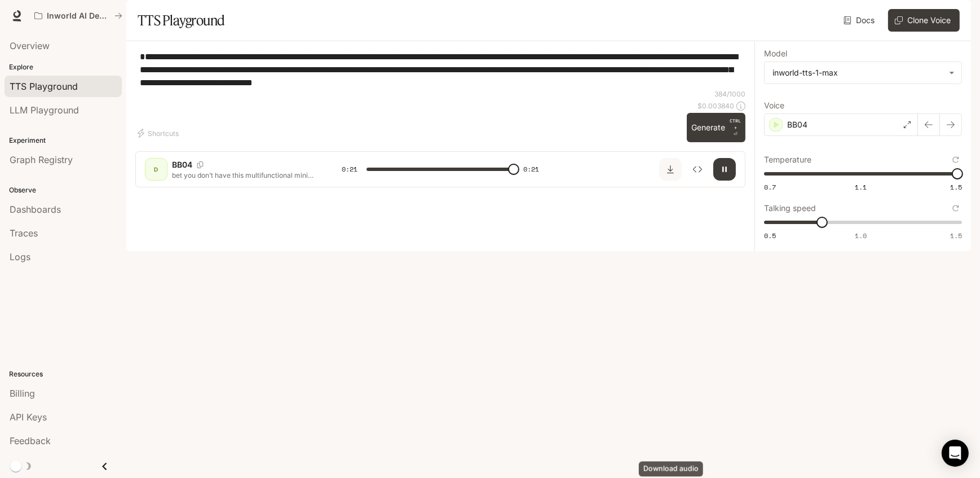 This screenshot has height=478, width=980. I want to click on p: CTRL +, so click(736, 124).